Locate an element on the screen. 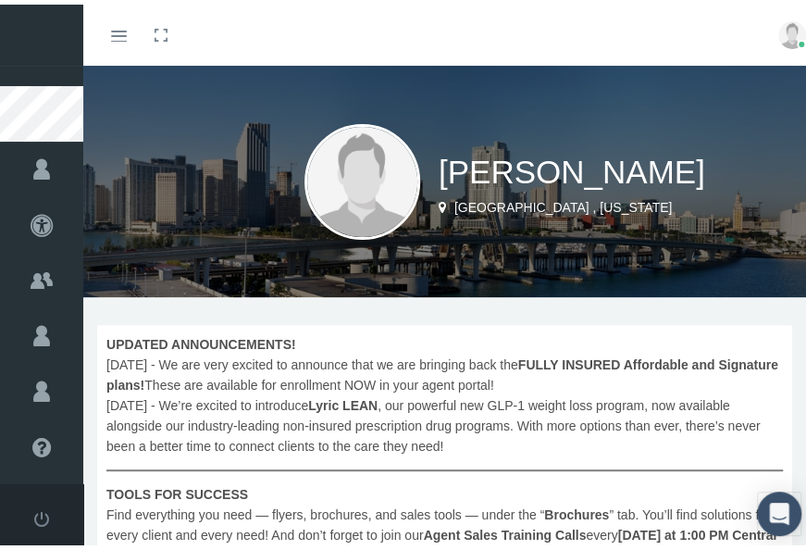 The width and height of the screenshot is (806, 550). b: FULLY INSURED Affordable and Signature plans! is located at coordinates (443, 370).